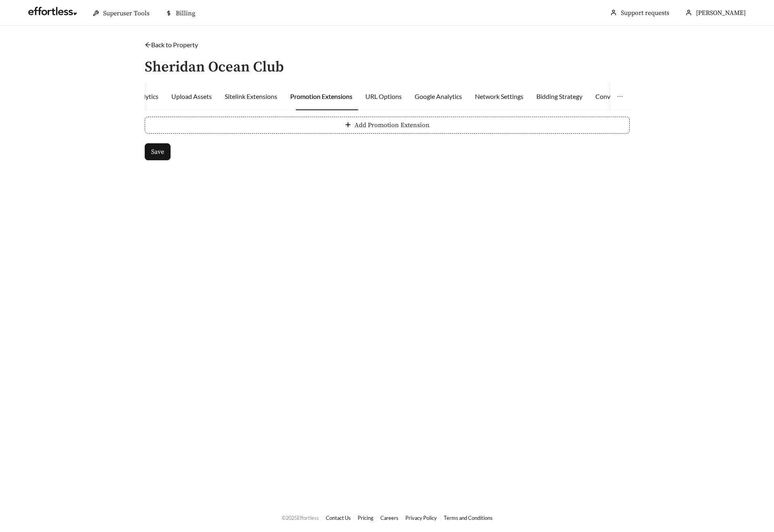  Describe the element at coordinates (365, 518) in the screenshot. I see `a: Pricing` at that location.